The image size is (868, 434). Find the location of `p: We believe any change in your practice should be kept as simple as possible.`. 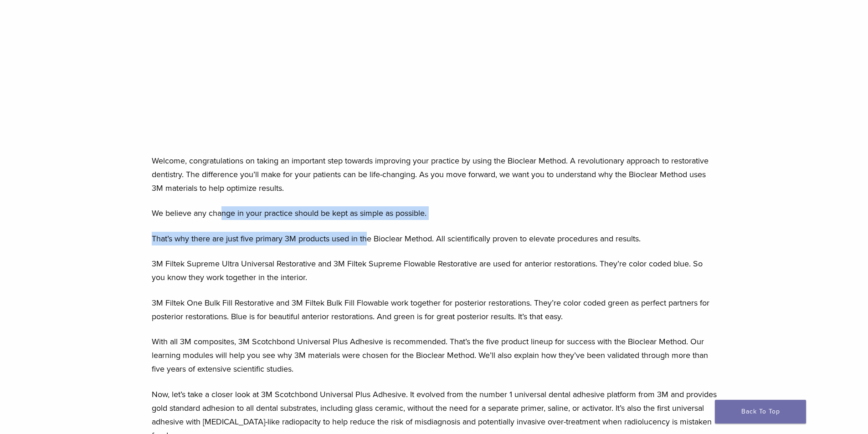

p: We believe any change in your practice should be kept as simple as possible. is located at coordinates (434, 213).